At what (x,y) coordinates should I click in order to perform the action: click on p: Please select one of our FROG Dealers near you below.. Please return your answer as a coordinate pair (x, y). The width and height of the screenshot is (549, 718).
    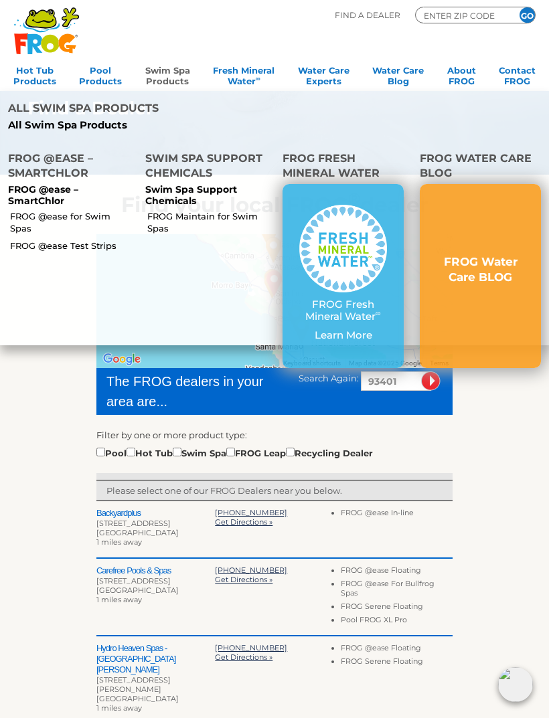
    Looking at the image, I should click on (274, 490).